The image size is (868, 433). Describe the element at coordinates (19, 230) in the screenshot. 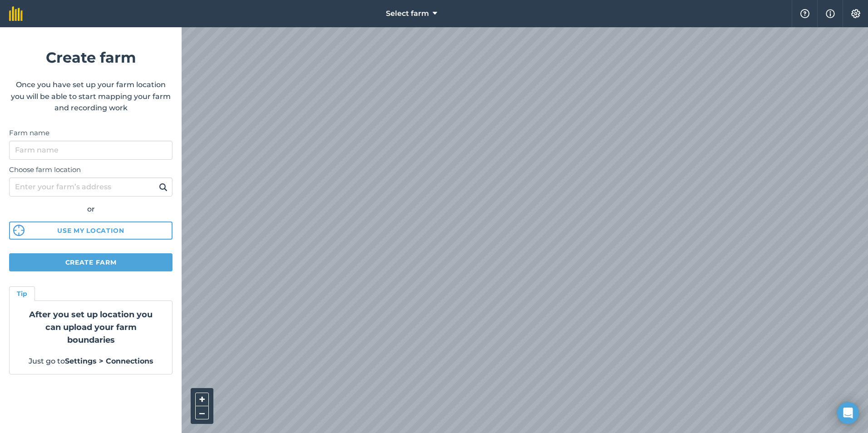

I see `img: svg%3e` at that location.